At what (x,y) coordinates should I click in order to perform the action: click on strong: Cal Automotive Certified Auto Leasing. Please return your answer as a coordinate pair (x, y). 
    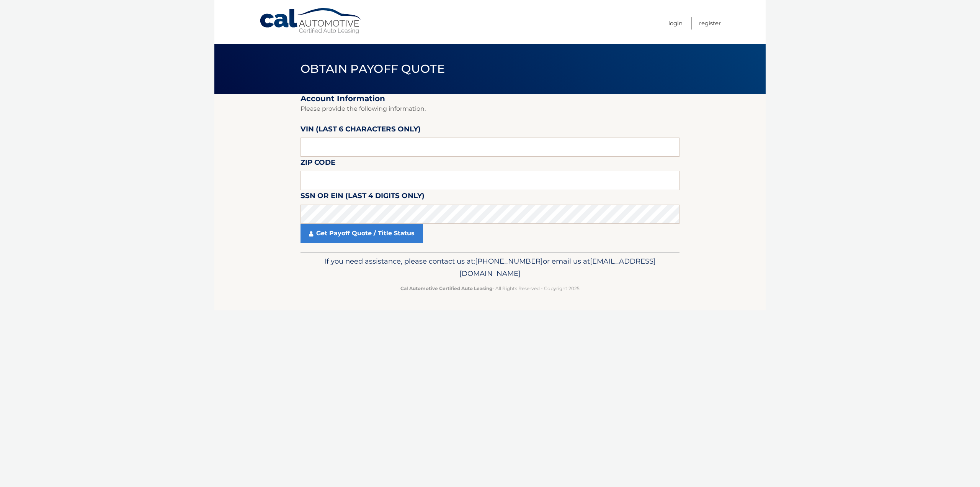
    Looking at the image, I should click on (446, 288).